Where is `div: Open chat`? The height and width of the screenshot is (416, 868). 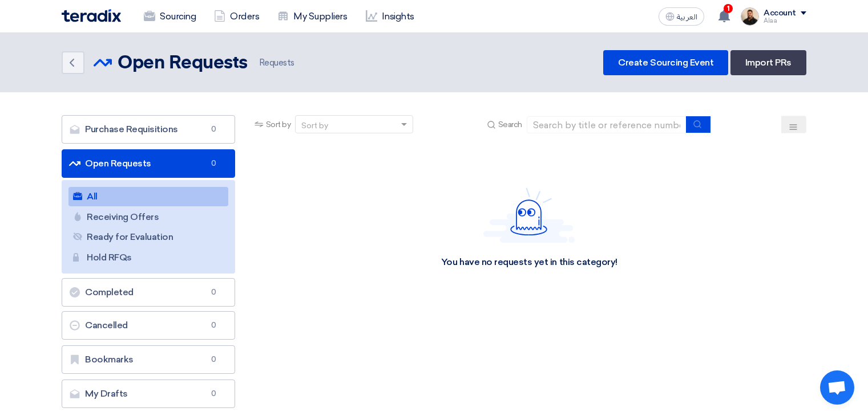
div: Open chat is located at coordinates (837, 388).